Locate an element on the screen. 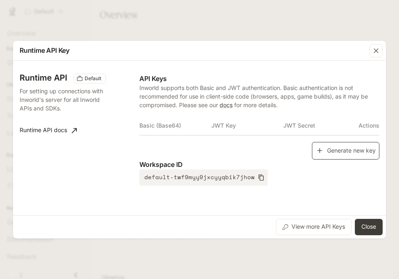 The height and width of the screenshot is (279, 399). button: Close is located at coordinates (369, 227).